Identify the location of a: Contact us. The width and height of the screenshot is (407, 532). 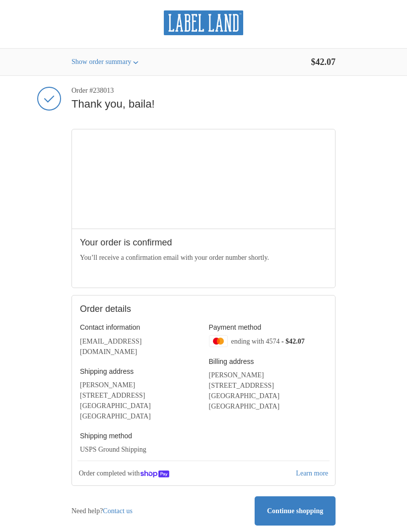
(117, 511).